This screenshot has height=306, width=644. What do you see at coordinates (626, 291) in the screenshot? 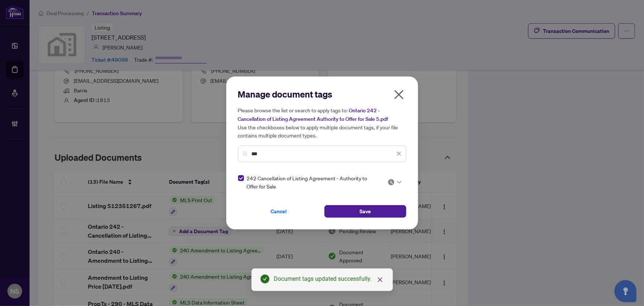
I see `button: Open asap` at bounding box center [626, 291].